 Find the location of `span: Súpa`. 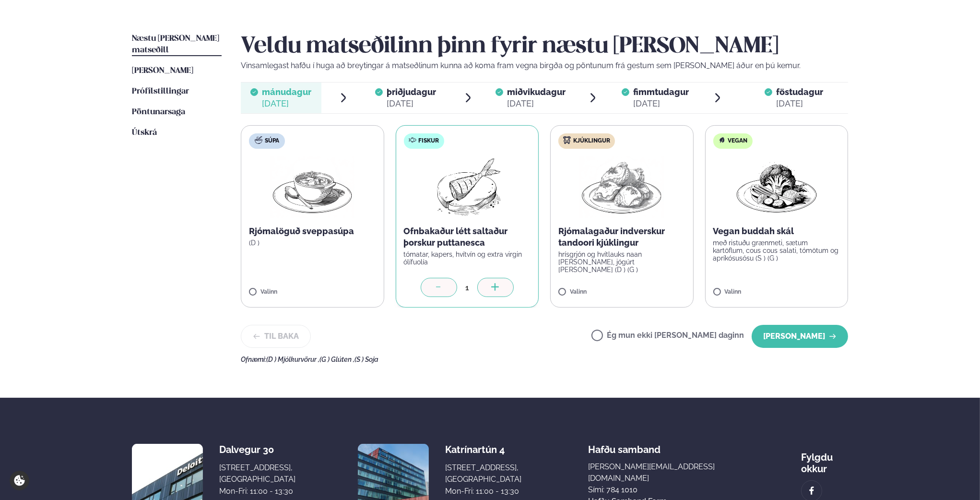

span: Súpa is located at coordinates (272, 141).